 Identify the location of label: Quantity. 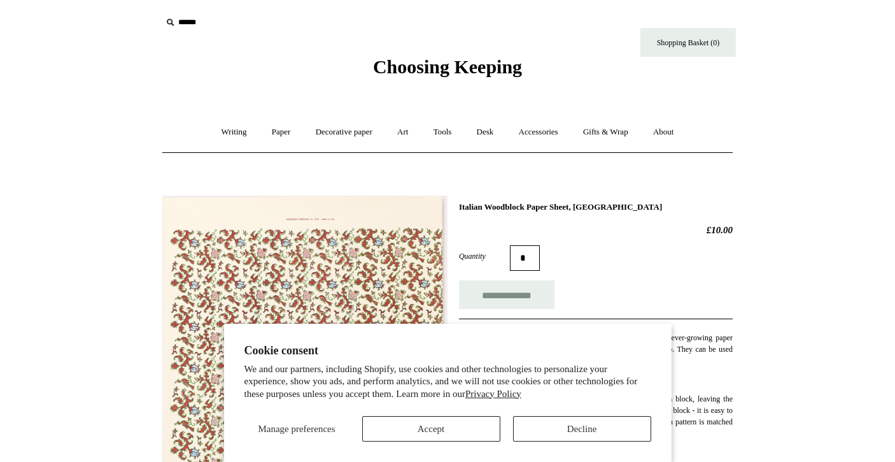
(485, 256).